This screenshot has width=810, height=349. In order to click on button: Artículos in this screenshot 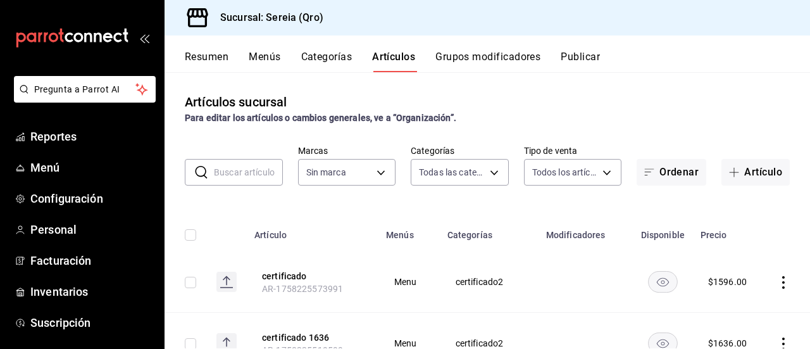, I will do `click(393, 61)`.